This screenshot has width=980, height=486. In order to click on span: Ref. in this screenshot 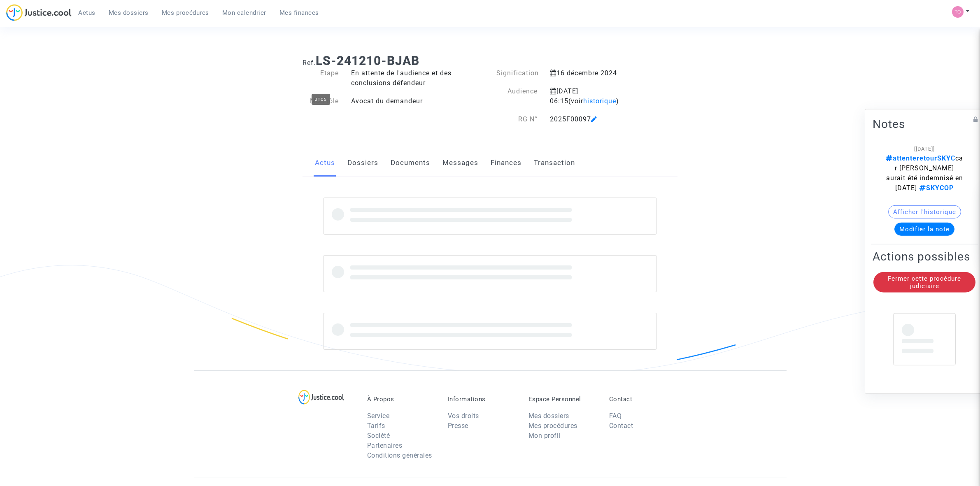, I will do `click(309, 62)`.